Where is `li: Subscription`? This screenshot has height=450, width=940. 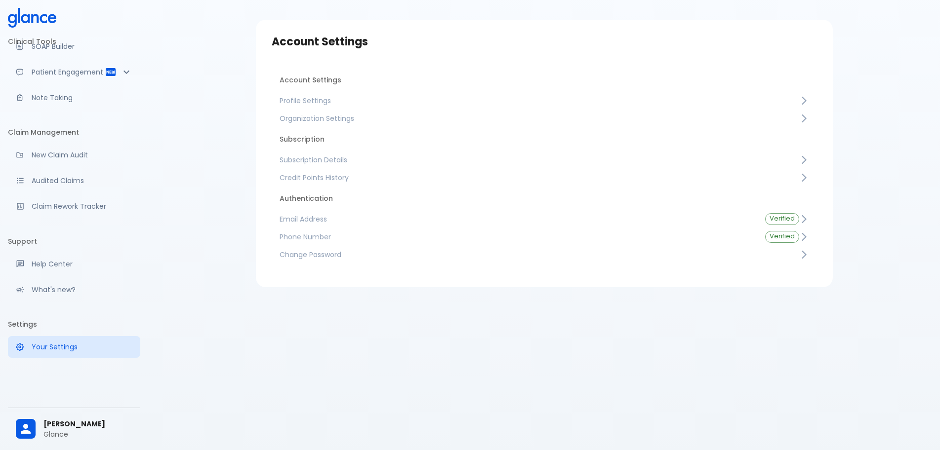
li: Subscription is located at coordinates (544, 139).